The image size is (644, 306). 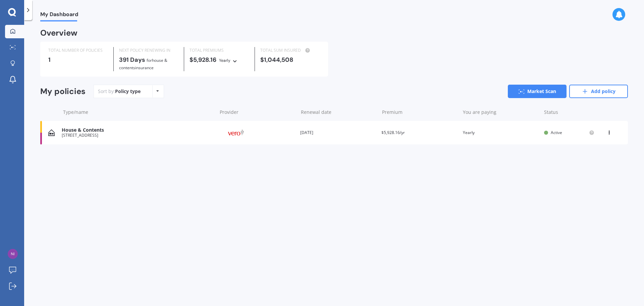 I want to click on div: TOTAL PREMIUMS, so click(x=219, y=50).